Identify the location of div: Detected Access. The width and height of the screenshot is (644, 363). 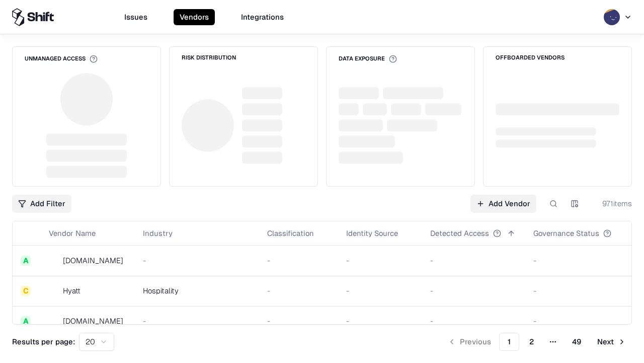
(459, 233).